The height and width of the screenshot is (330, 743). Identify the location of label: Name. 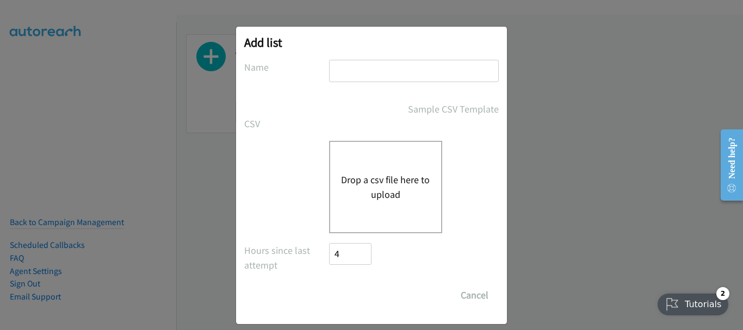
(287, 67).